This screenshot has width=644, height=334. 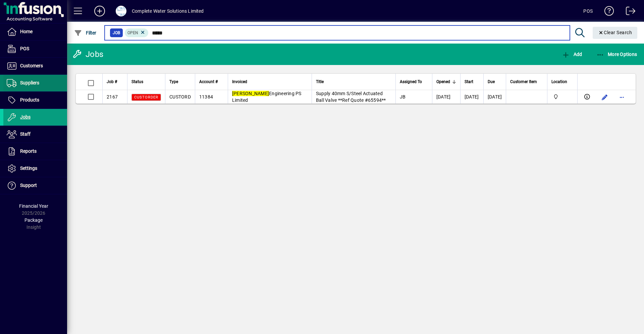 What do you see at coordinates (270, 82) in the screenshot?
I see `div: Invoiced` at bounding box center [270, 82].